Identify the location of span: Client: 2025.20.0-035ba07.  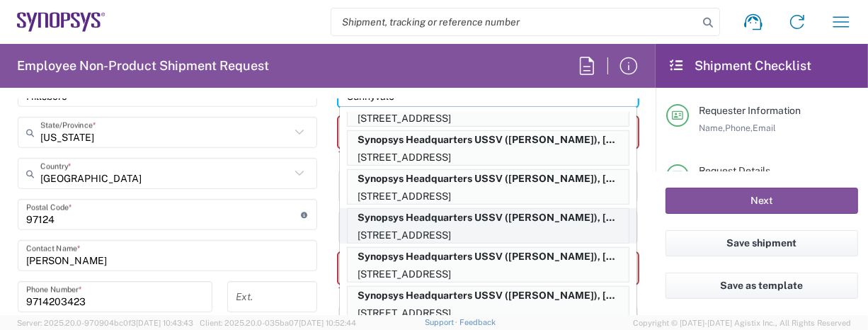
(277, 323).